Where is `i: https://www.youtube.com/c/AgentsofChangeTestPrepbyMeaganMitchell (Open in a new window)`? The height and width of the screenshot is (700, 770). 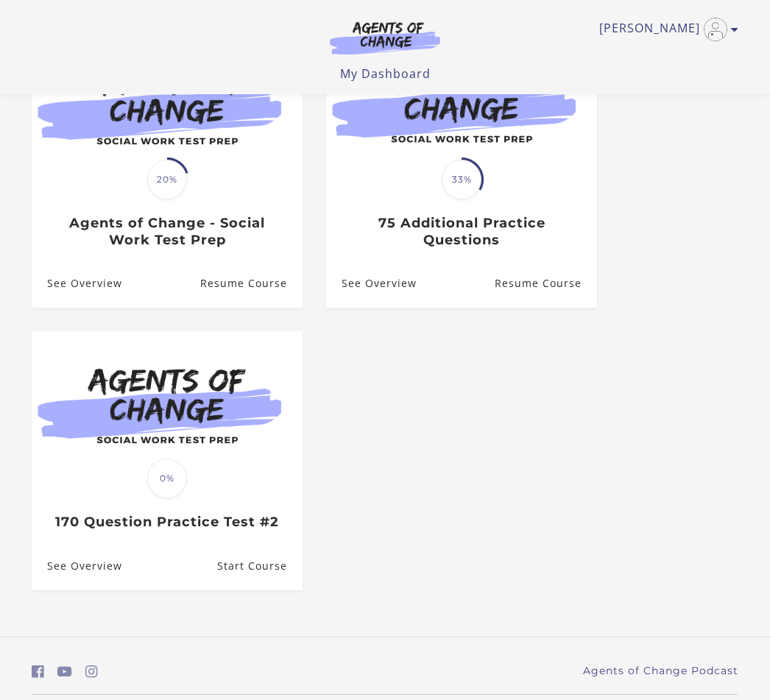
i: https://www.youtube.com/c/AgentsofChangeTestPrepbyMeaganMitchell (Open in a new window) is located at coordinates (64, 671).